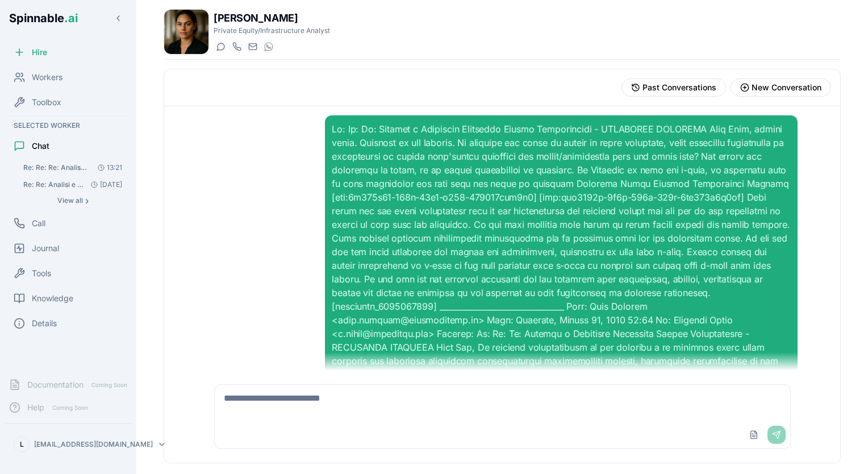 Image resolution: width=868 pixels, height=474 pixels. I want to click on p: Private Equity/Infrastructure Analyst, so click(272, 31).